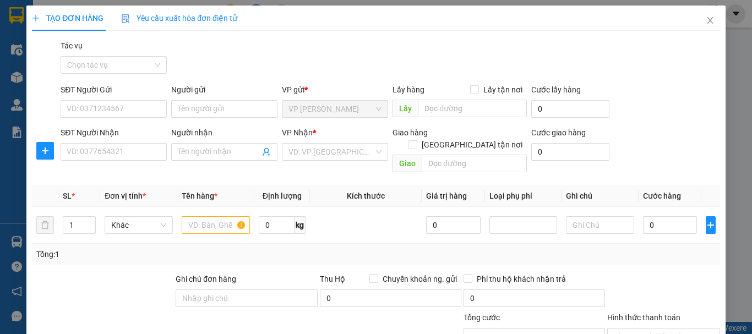  What do you see at coordinates (502, 90) in the screenshot?
I see `span: Lấy tận nơi` at bounding box center [502, 90].